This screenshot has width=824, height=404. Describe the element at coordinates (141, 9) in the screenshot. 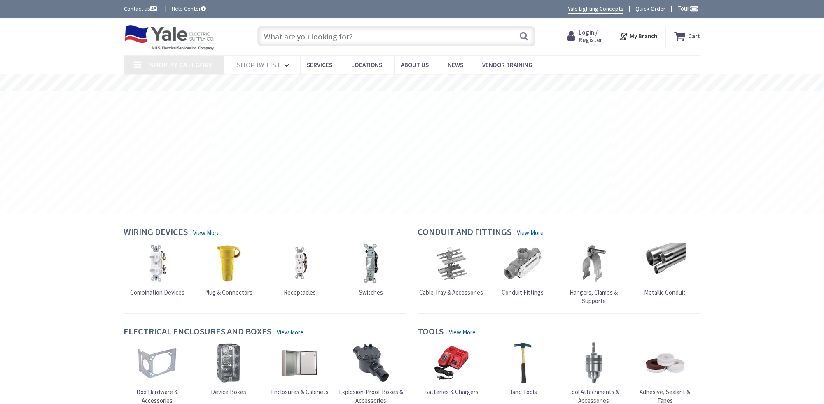

I see `a: Contact us` at that location.